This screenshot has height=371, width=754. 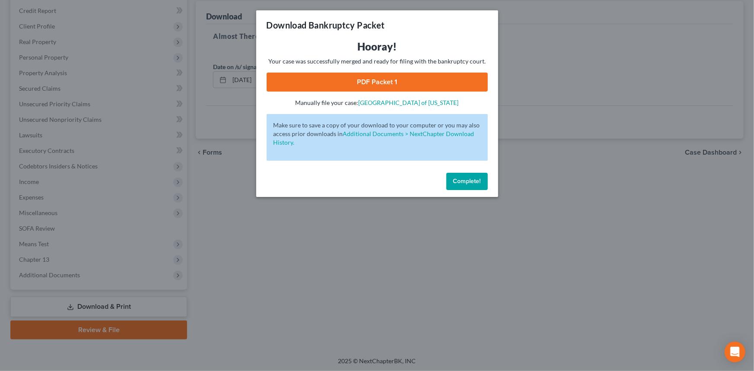 I want to click on h3: Download Bankruptcy Packet, so click(x=326, y=25).